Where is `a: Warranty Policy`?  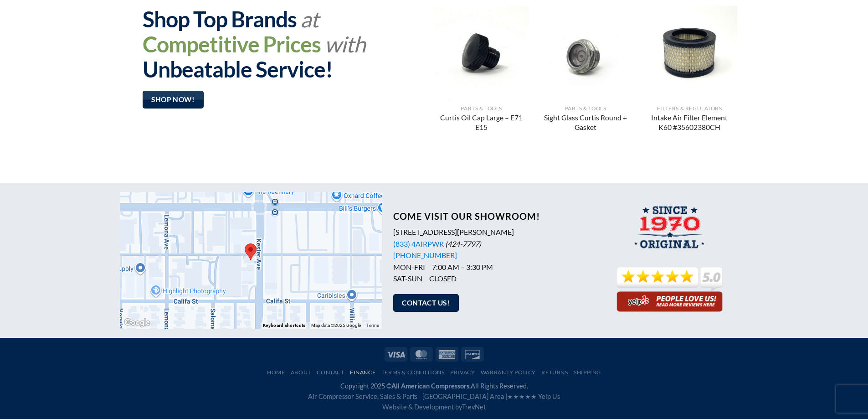 a: Warranty Policy is located at coordinates (508, 372).